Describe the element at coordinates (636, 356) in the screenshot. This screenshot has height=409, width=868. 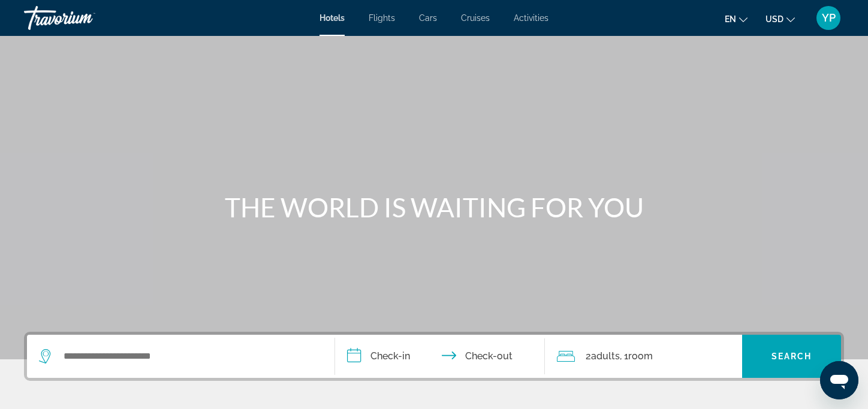
I see `span: , 1` at that location.